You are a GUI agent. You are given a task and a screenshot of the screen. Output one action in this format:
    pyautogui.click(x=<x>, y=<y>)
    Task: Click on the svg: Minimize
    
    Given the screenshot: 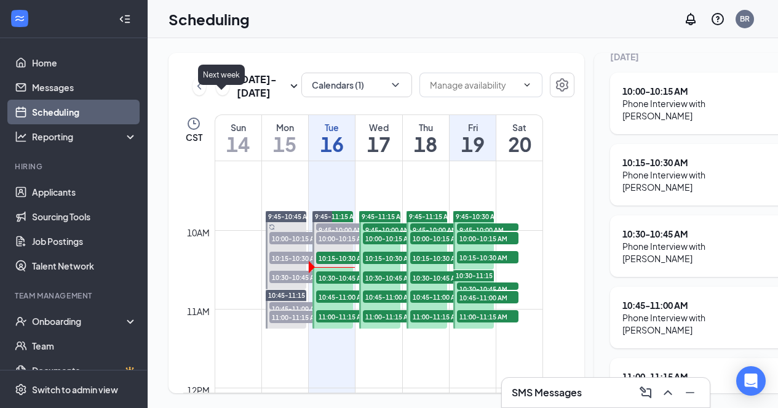 What is the action you would take?
    pyautogui.click(x=690, y=392)
    